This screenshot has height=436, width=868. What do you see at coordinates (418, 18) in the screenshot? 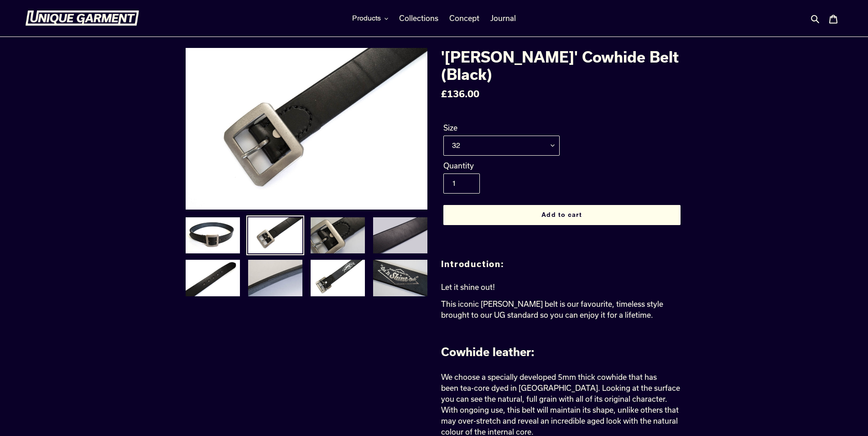
I see `a: Collections` at bounding box center [418, 18].